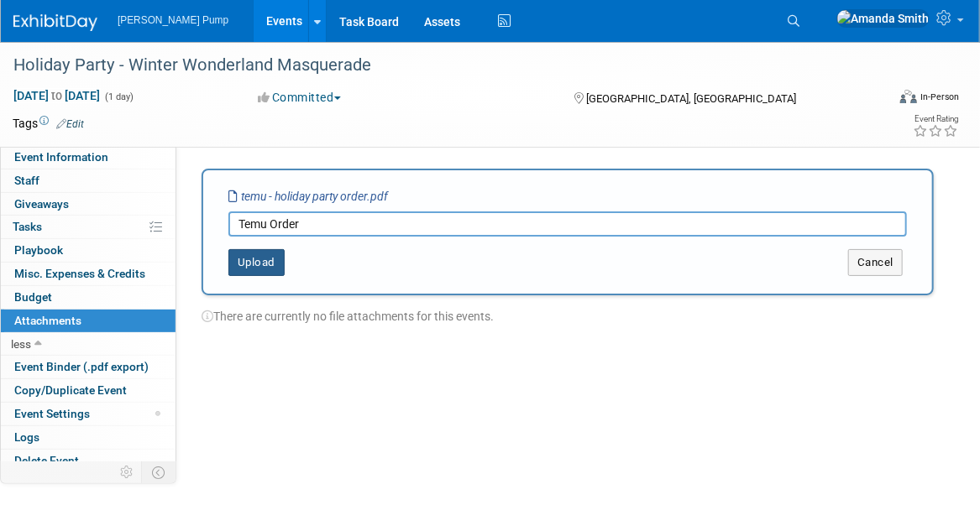  What do you see at coordinates (567, 224) in the screenshot?
I see `input: Enter description` at bounding box center [567, 224].